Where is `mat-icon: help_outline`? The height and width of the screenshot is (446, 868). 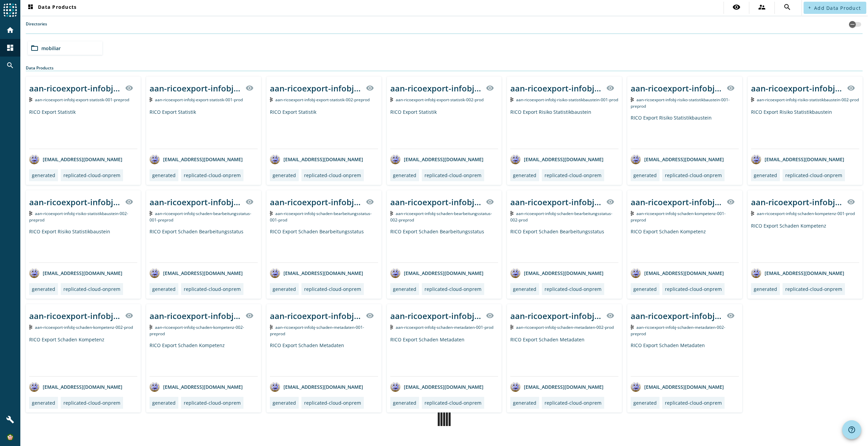 mat-icon: help_outline is located at coordinates (852, 430).